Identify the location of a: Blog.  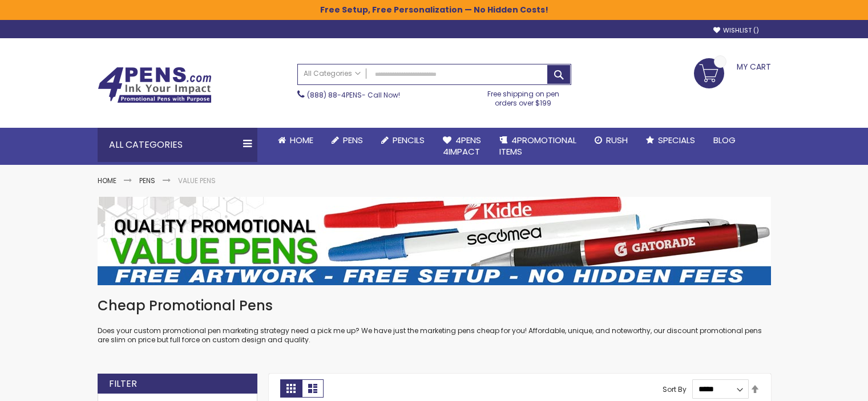
(724, 140).